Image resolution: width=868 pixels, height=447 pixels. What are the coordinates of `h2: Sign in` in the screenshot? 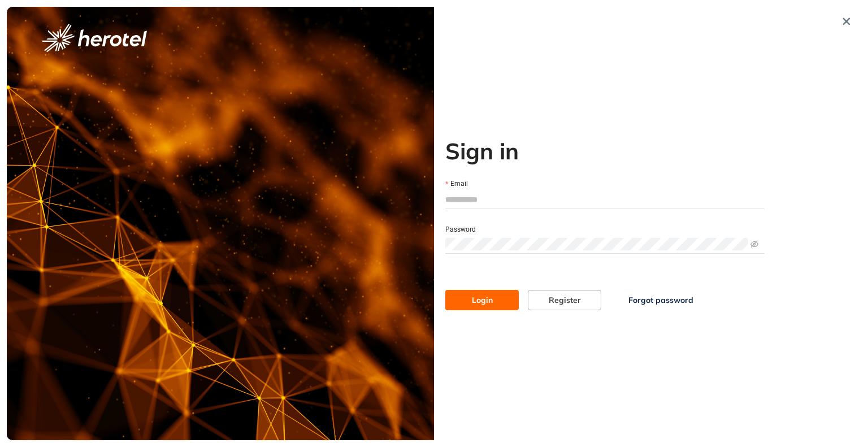 It's located at (605, 151).